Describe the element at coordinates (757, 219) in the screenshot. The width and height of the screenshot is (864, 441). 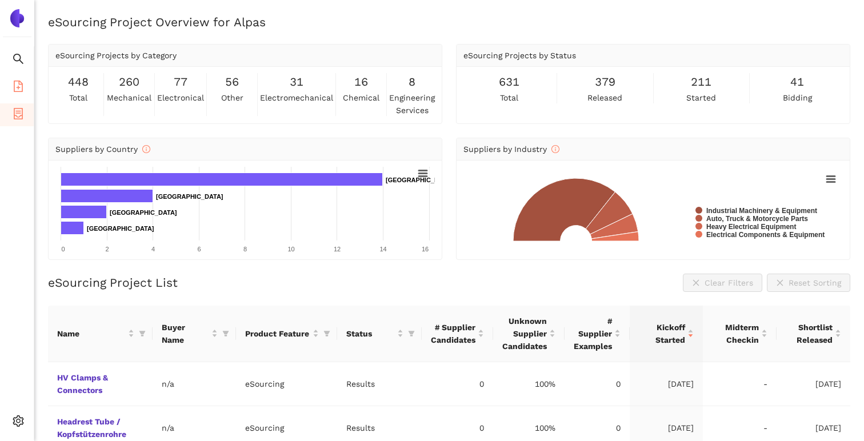
I see `text: Auto, Truck & Motorcycle Parts` at that location.